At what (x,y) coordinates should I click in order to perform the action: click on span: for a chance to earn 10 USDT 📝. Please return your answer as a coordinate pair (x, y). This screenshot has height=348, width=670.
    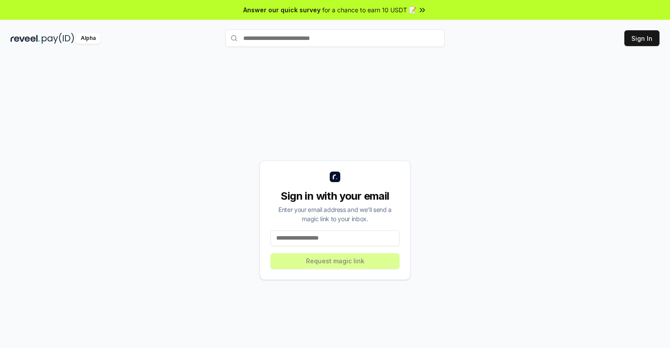
    Looking at the image, I should click on (369, 10).